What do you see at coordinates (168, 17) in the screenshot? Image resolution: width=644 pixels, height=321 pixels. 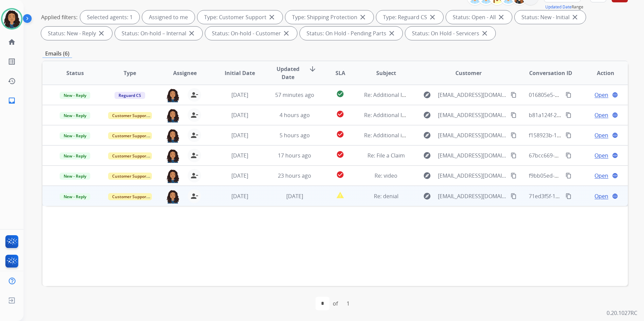 I see `div: Assigned to me` at bounding box center [168, 17].